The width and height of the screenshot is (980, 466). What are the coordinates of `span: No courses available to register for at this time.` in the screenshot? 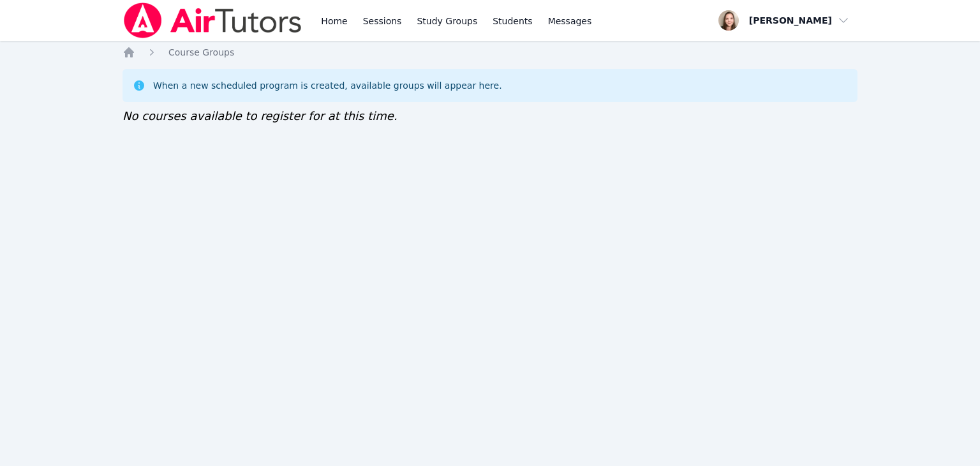 It's located at (260, 116).